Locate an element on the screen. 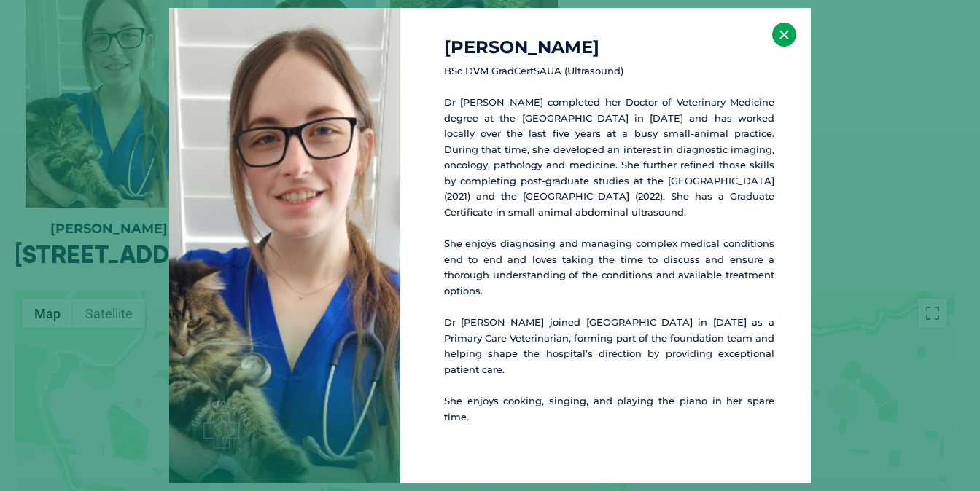 The width and height of the screenshot is (980, 491). p: She enjoys diagnosing and managing complex medical conditions end to end and loves taking the tim... is located at coordinates (609, 268).